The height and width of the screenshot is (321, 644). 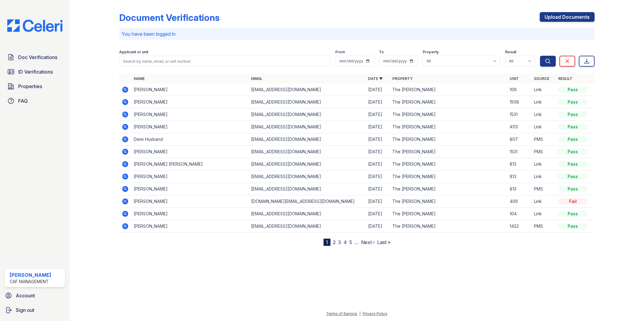 What do you see at coordinates (520, 115) in the screenshot?
I see `td: 1531` at bounding box center [520, 115].